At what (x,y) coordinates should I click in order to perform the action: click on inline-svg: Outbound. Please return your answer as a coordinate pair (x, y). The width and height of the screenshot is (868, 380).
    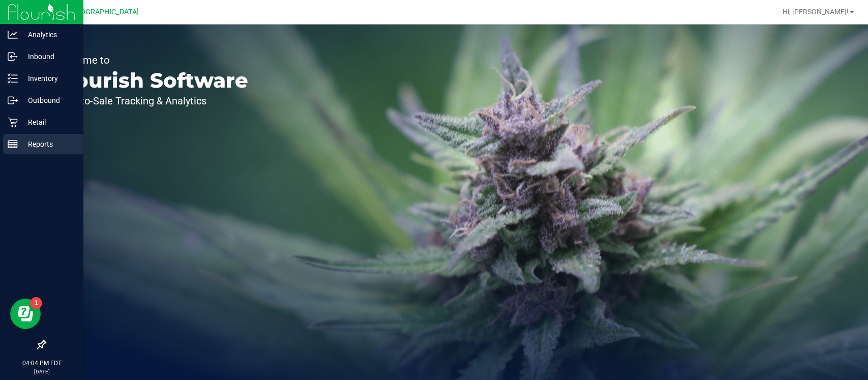
    Looking at the image, I should click on (12, 100).